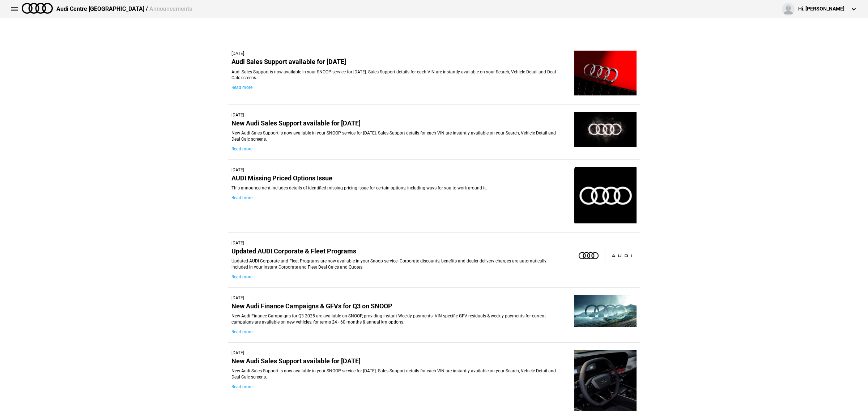 The width and height of the screenshot is (868, 415). What do you see at coordinates (37, 8) in the screenshot?
I see `img: audi.png` at bounding box center [37, 8].